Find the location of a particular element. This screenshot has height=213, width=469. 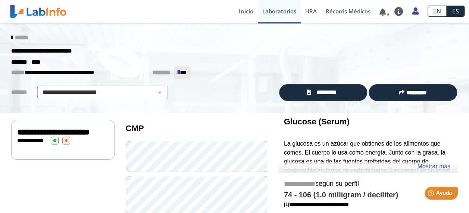

b: CMP is located at coordinates (135, 128).